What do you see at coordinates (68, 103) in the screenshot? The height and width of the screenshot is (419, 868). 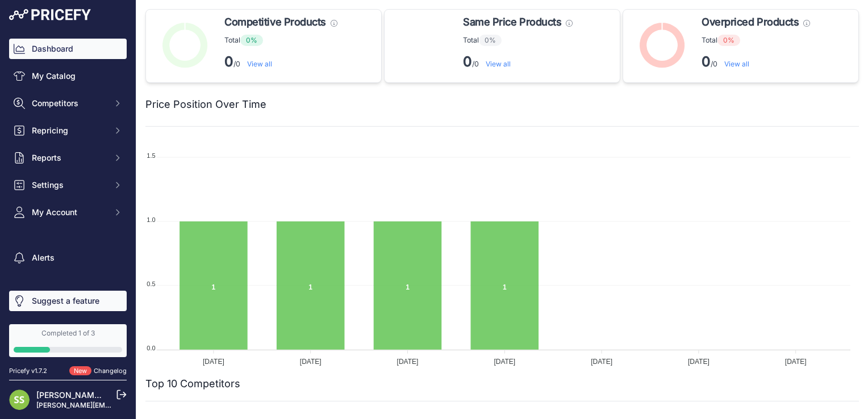 I see `button: Competitors` at bounding box center [68, 103].